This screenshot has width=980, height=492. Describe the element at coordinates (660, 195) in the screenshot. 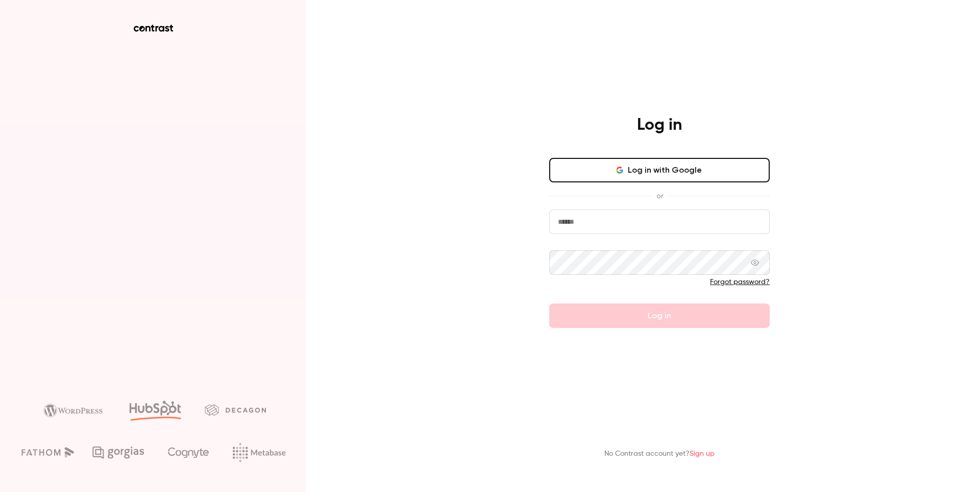

I see `span: or` at that location.